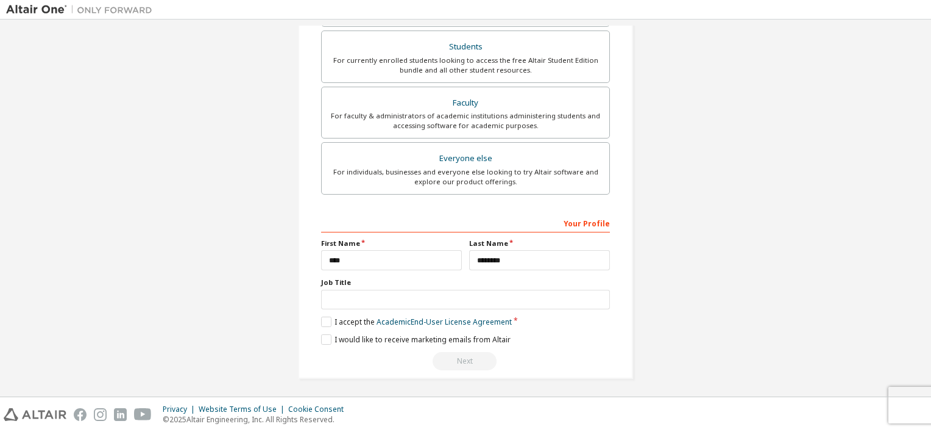  Describe the element at coordinates (466, 361) in the screenshot. I see `div: Read and acccept EULA to continue` at that location.